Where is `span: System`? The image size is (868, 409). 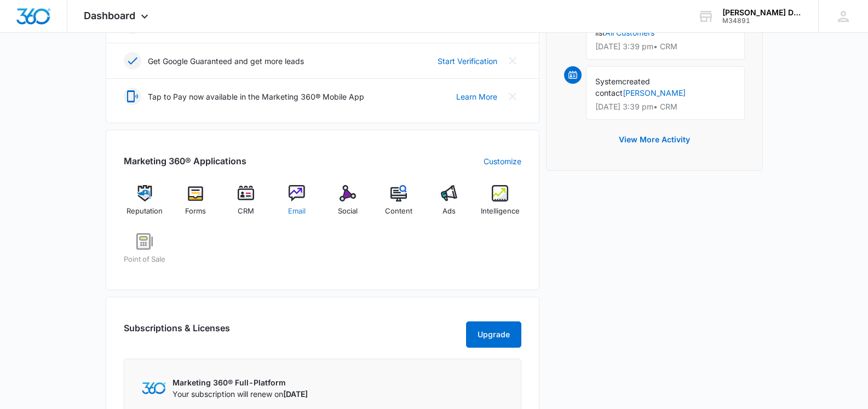 span: System is located at coordinates (608, 81).